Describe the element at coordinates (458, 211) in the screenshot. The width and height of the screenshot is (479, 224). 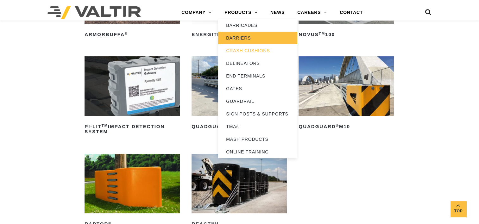
I see `span: Top` at that location.